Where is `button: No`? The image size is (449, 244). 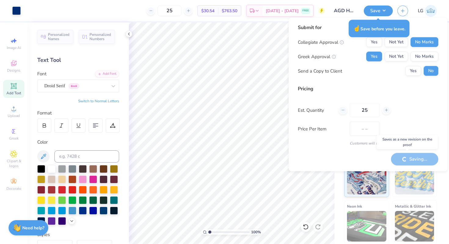 button: No is located at coordinates (431, 71).